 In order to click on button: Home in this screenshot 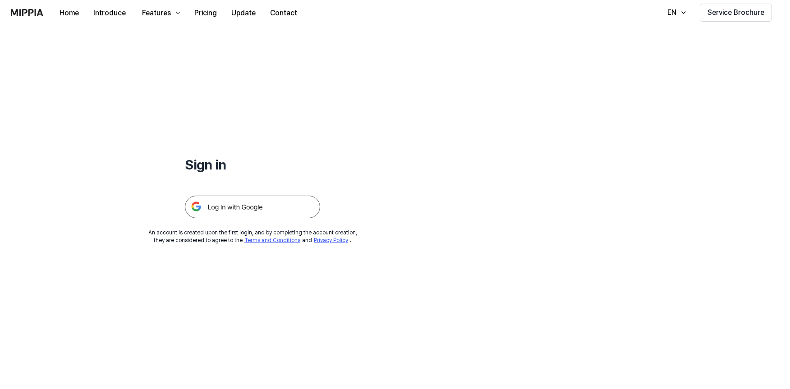, I will do `click(69, 13)`.